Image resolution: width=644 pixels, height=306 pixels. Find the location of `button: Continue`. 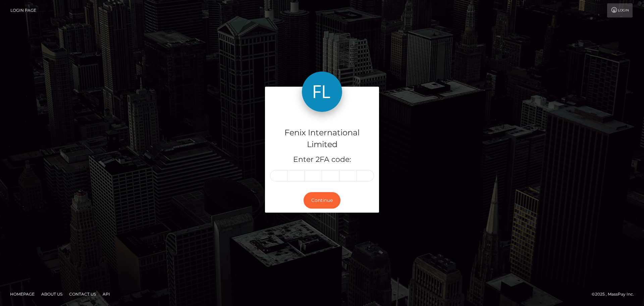

button: Continue is located at coordinates (322, 200).